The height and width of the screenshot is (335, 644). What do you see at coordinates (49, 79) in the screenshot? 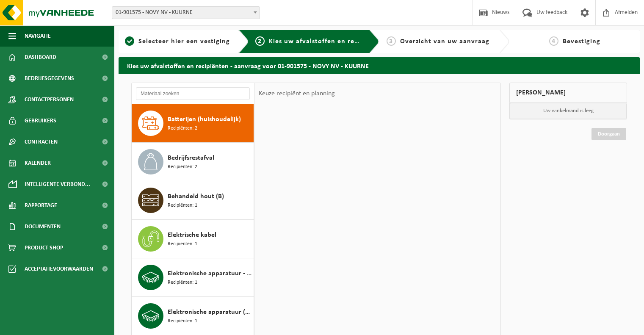
I see `span: Bedrijfsgegevens` at bounding box center [49, 79].